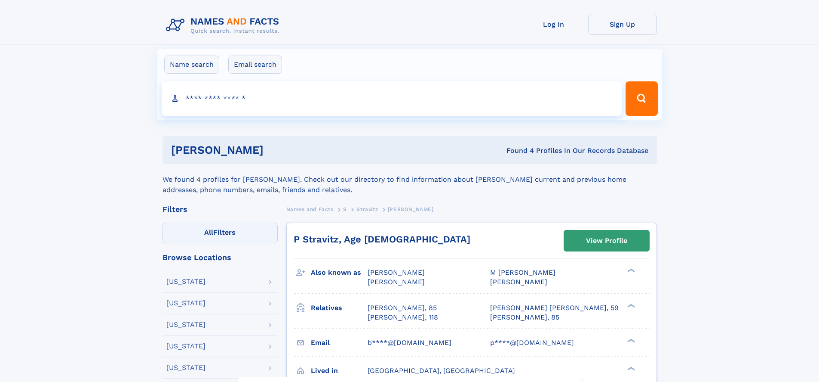  What do you see at coordinates (220, 209) in the screenshot?
I see `div: Filters` at bounding box center [220, 209].